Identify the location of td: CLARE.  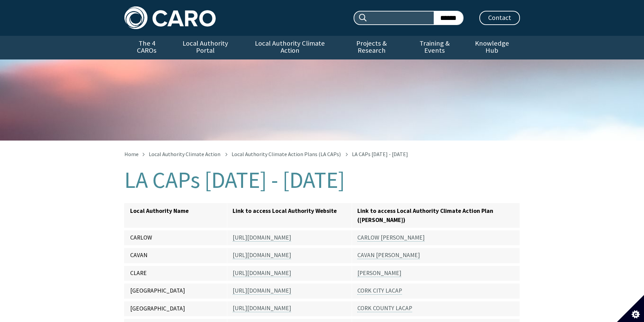
(176, 273).